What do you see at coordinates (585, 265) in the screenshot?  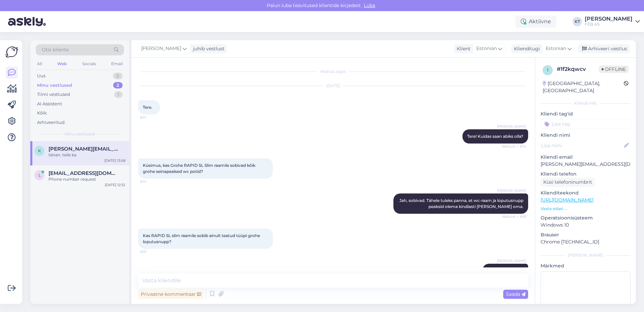 I see `p: Märkmed` at bounding box center [585, 265].